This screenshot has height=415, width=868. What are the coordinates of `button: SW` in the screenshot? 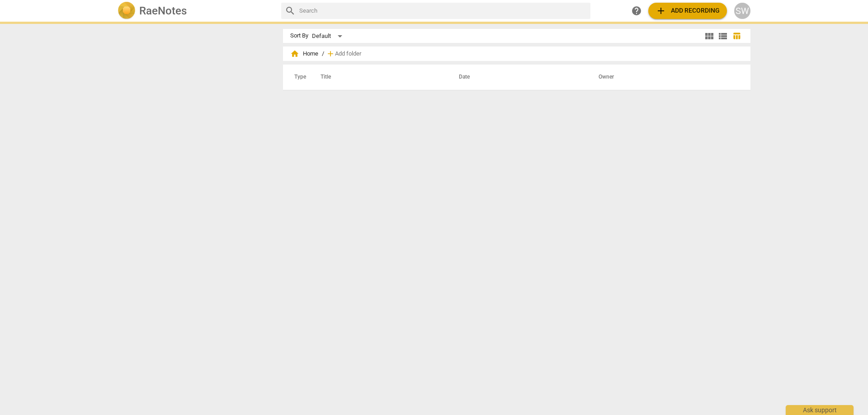 It's located at (742, 11).